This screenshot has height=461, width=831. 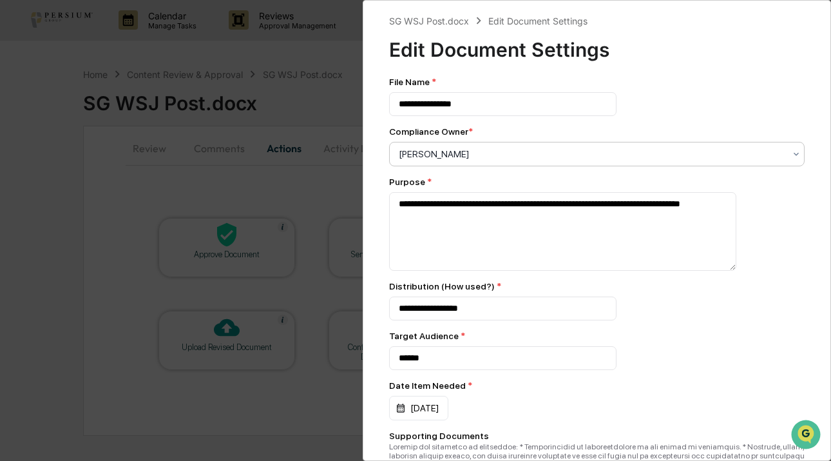 I want to click on img: 1746055101610-c473b297-6a78-478c-a979-82029cc54cd1, so click(x=24, y=110).